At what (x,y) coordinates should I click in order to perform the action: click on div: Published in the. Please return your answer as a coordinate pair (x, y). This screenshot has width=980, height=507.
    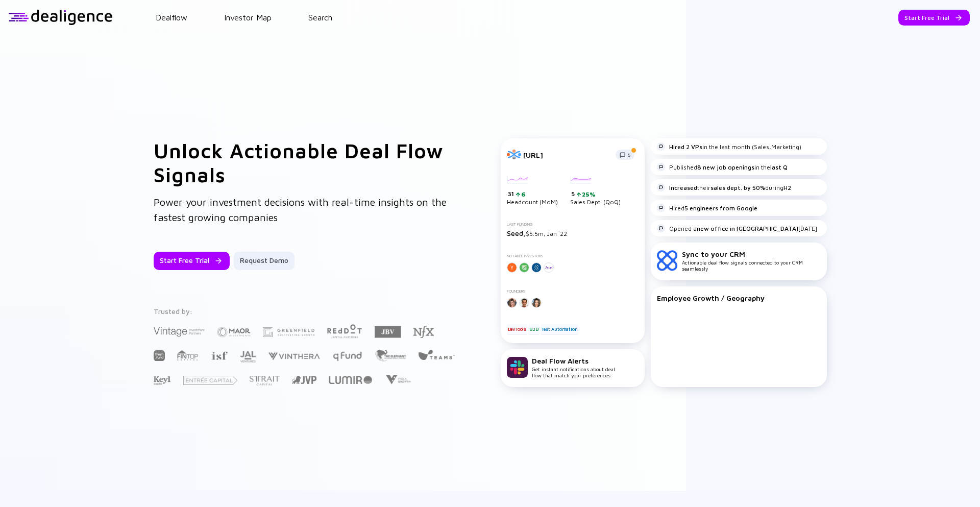
    Looking at the image, I should click on (723, 167).